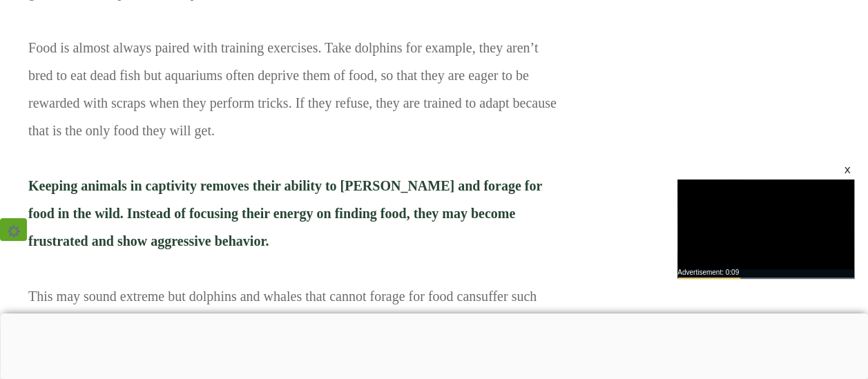  What do you see at coordinates (766, 272) in the screenshot?
I see `div: Advertisement: 0:09` at bounding box center [766, 272].